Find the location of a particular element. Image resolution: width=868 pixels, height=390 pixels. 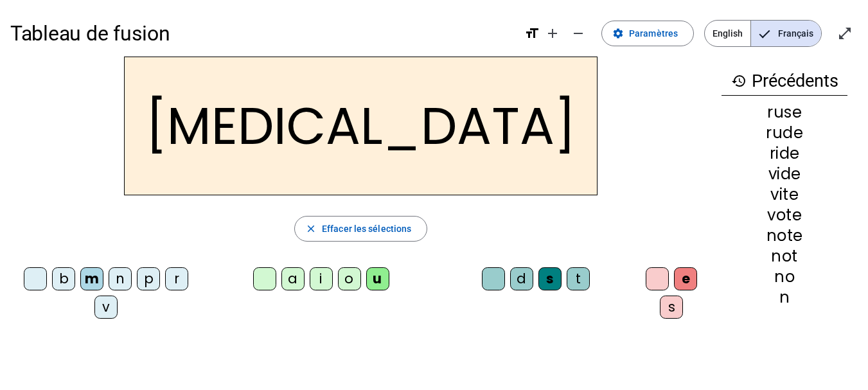

div: vide is located at coordinates (785, 174).